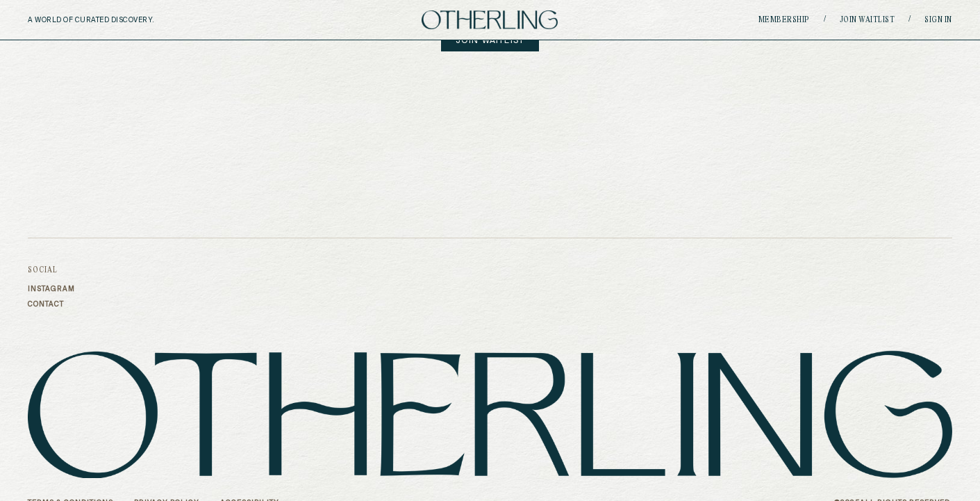 Image resolution: width=980 pixels, height=501 pixels. I want to click on a: Instagram, so click(51, 289).